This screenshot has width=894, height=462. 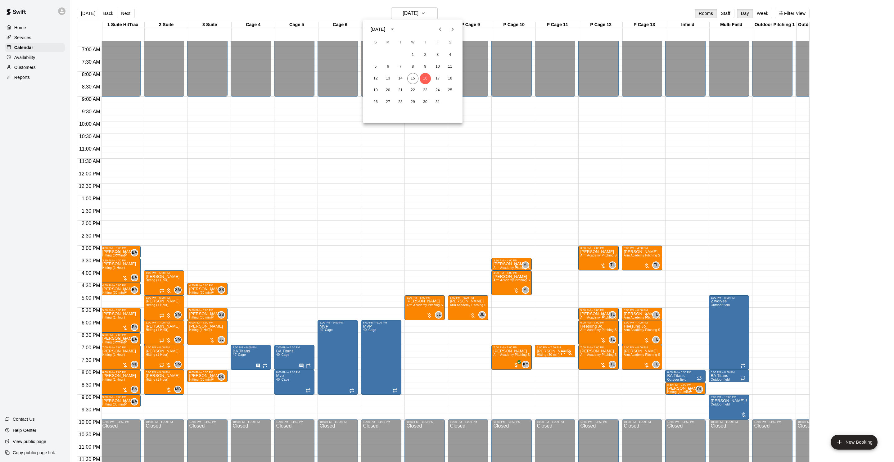 What do you see at coordinates (413, 90) in the screenshot?
I see `button: 22` at bounding box center [413, 90].